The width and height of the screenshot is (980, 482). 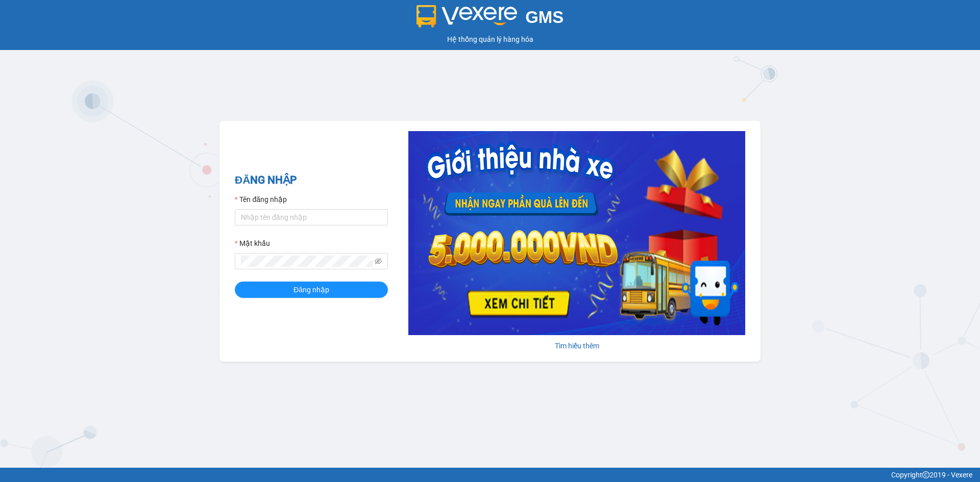 What do you see at coordinates (490, 475) in the screenshot?
I see `div: Copyright 2019 - Vexere` at bounding box center [490, 475].